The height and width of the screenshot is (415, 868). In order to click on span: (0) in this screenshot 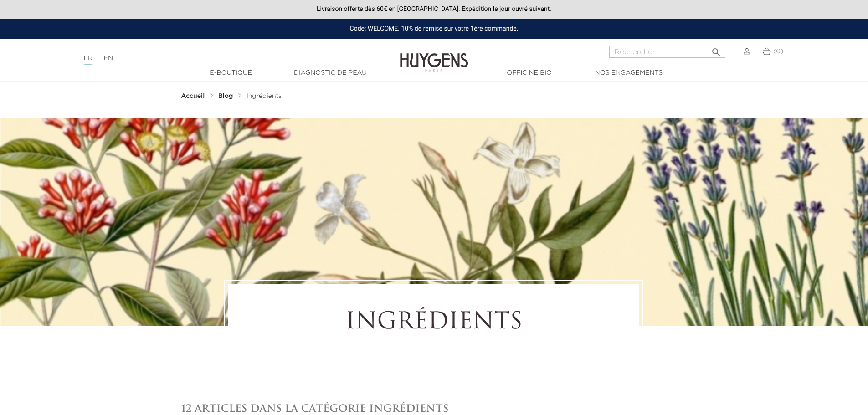, I will do `click(779, 51)`.